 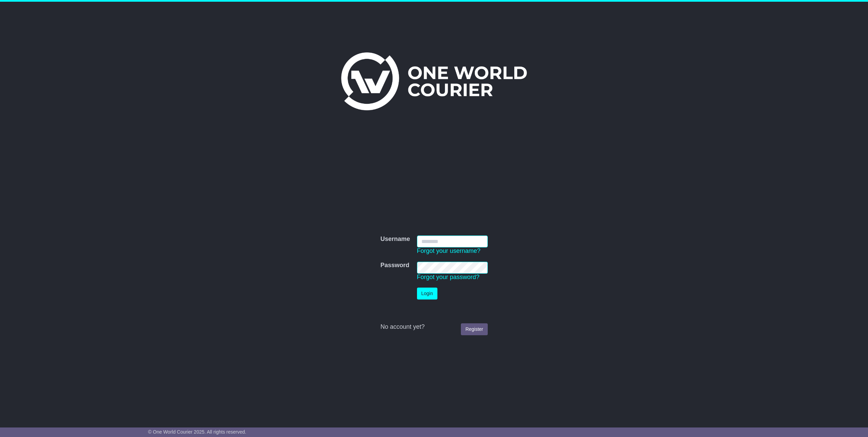 What do you see at coordinates (427, 293) in the screenshot?
I see `button: Login` at bounding box center [427, 293].